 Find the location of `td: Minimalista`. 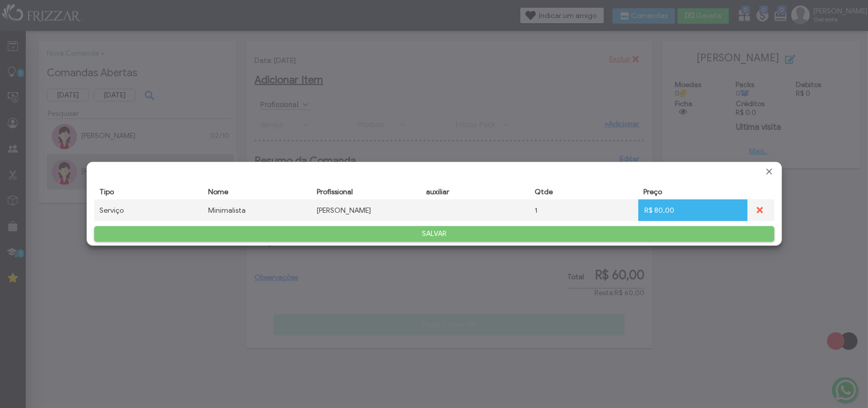

td: Minimalista is located at coordinates (257, 210).